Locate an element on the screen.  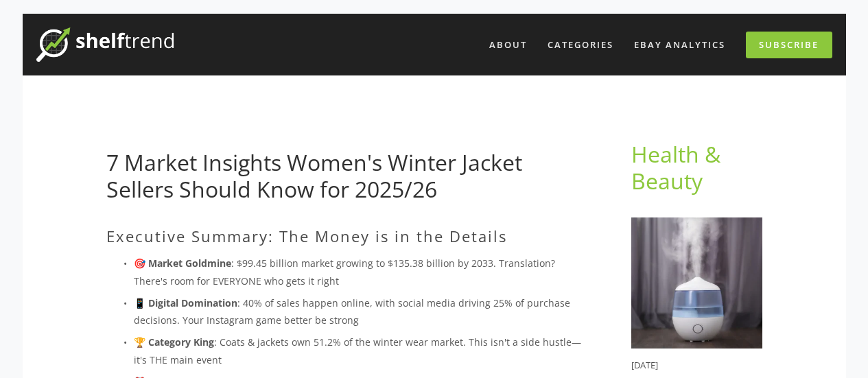
div: Categories is located at coordinates (580, 45).